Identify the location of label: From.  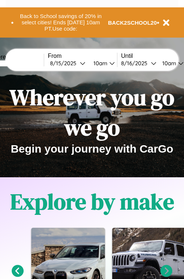
(83, 56).